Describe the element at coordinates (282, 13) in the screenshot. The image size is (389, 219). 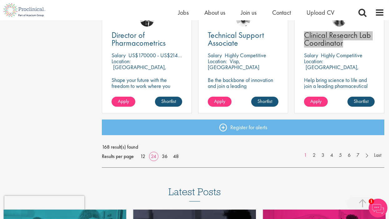
I see `span: Contact` at that location.